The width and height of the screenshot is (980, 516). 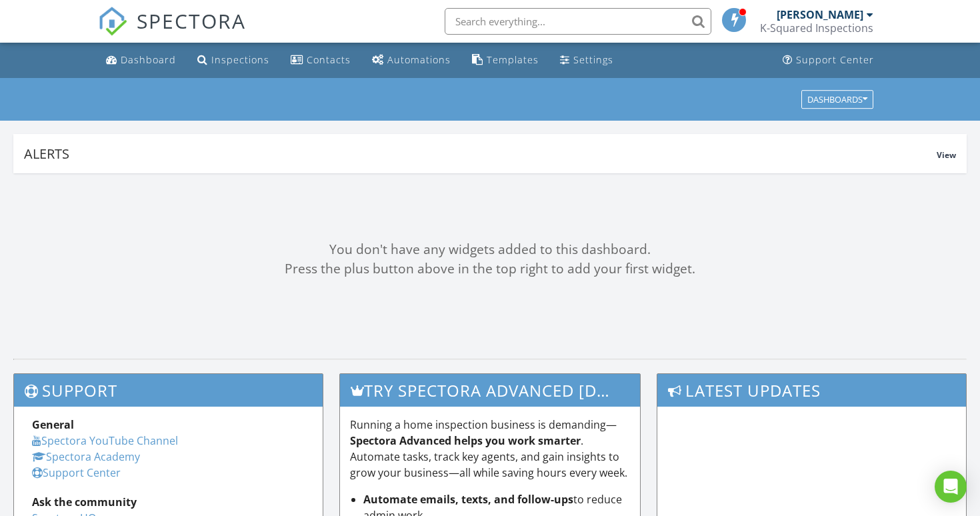 I want to click on div: Dashboards, so click(x=837, y=99).